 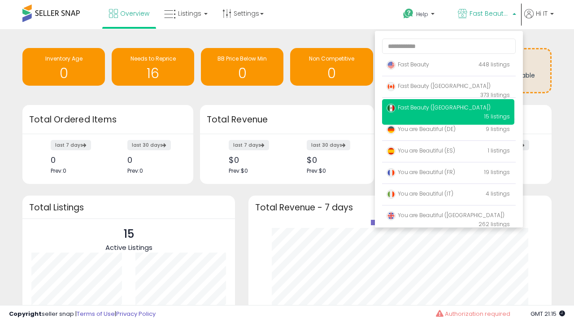 What do you see at coordinates (391, 151) in the screenshot?
I see `img: spain.png` at bounding box center [391, 151].